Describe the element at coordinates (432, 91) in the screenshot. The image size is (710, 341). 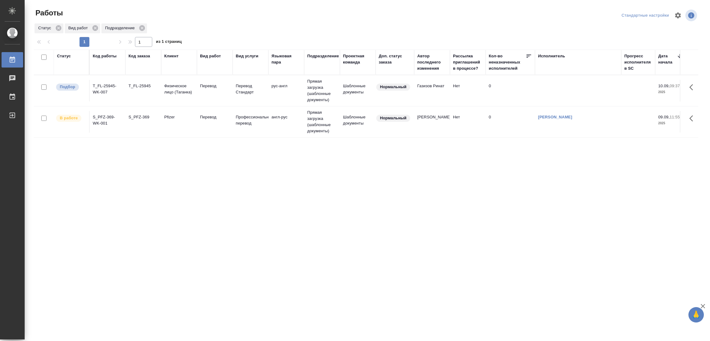
I see `td: Газизов Ринат` at that location.